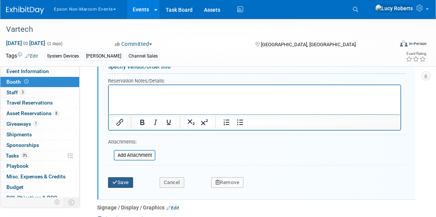 This screenshot has height=217, width=436. Describe the element at coordinates (139, 67) in the screenshot. I see `a: Specify Vendor/Order Info` at that location.